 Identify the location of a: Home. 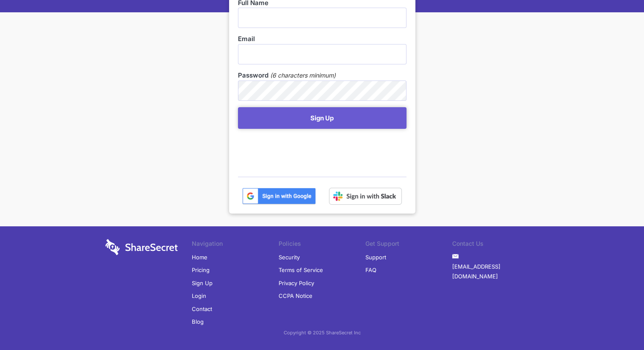
(200, 257).